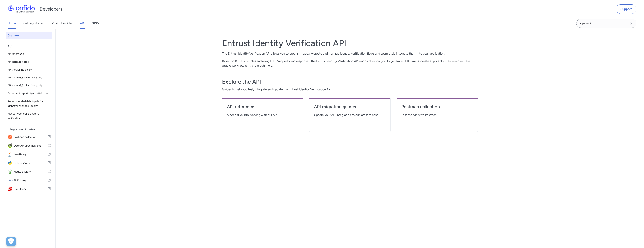  I want to click on img: IconPHP library, so click(11, 181).